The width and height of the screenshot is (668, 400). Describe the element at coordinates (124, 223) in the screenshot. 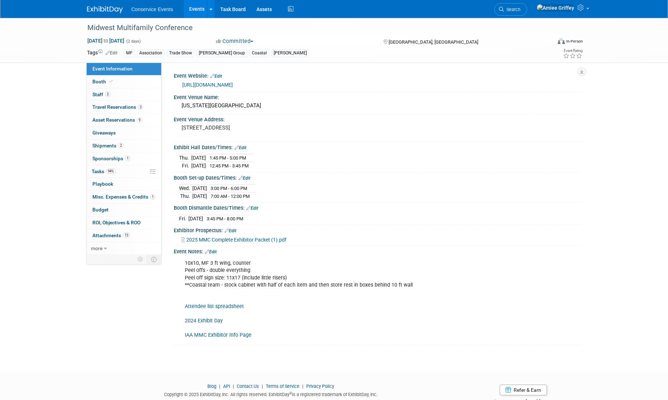

I see `a: ROI, Objectives & ROO` at that location.